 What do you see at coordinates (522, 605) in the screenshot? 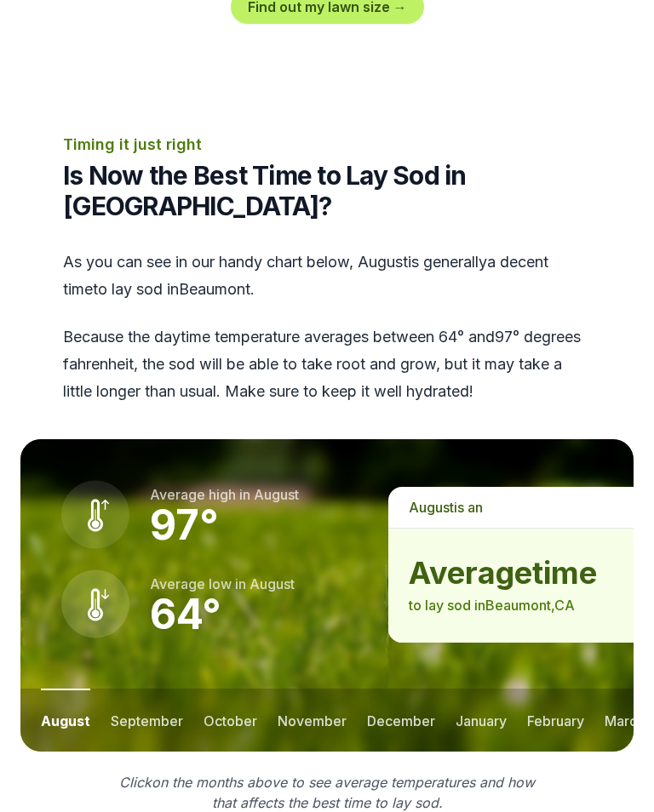
I see `p: to lay sod in Beaumont , CA` at bounding box center [522, 605].